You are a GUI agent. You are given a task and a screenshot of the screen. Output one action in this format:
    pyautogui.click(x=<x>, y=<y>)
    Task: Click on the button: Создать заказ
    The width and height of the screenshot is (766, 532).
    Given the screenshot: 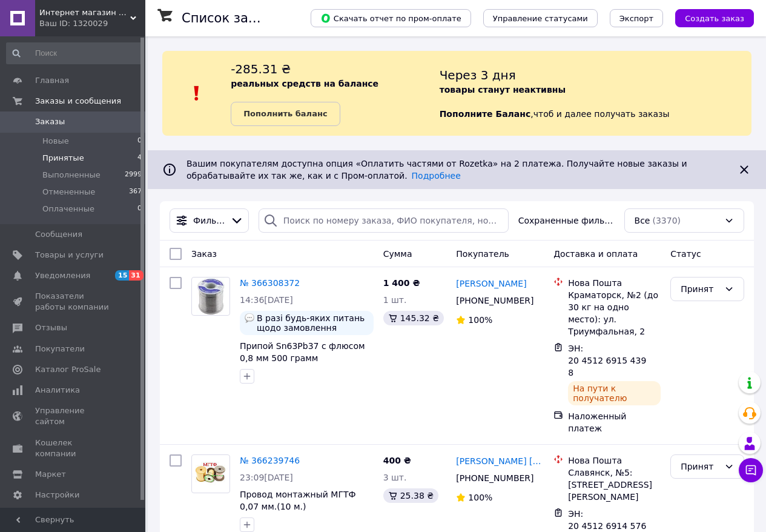 What is the action you would take?
    pyautogui.click(x=715, y=18)
    